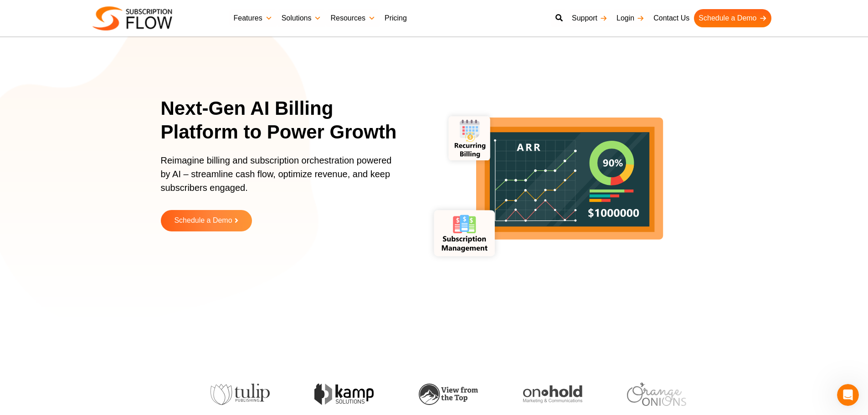 This screenshot has height=415, width=868. Describe the element at coordinates (395, 18) in the screenshot. I see `a: Pricing` at that location.